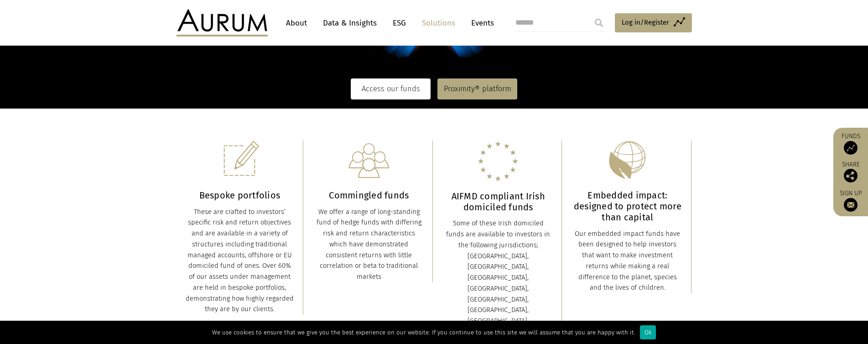 This screenshot has height=344, width=868. I want to click on div: Our embedded impact funds have been designed to help investors that want to make investment retur..., so click(628, 261).